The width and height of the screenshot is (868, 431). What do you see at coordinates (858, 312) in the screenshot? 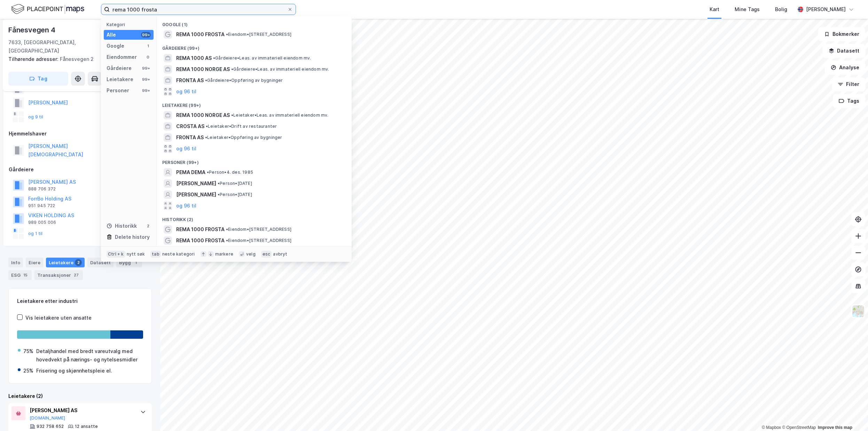
I see `img: Z` at bounding box center [858, 312].